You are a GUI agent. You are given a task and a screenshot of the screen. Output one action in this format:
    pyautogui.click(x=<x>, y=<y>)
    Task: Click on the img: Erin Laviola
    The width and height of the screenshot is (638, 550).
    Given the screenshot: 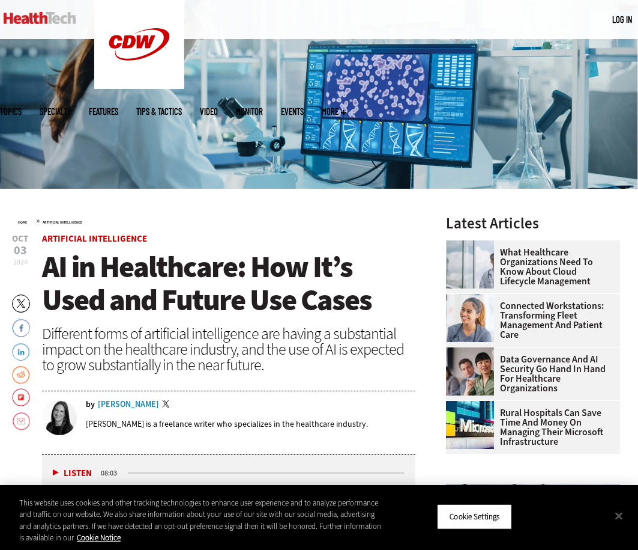 What is the action you would take?
    pyautogui.click(x=59, y=417)
    